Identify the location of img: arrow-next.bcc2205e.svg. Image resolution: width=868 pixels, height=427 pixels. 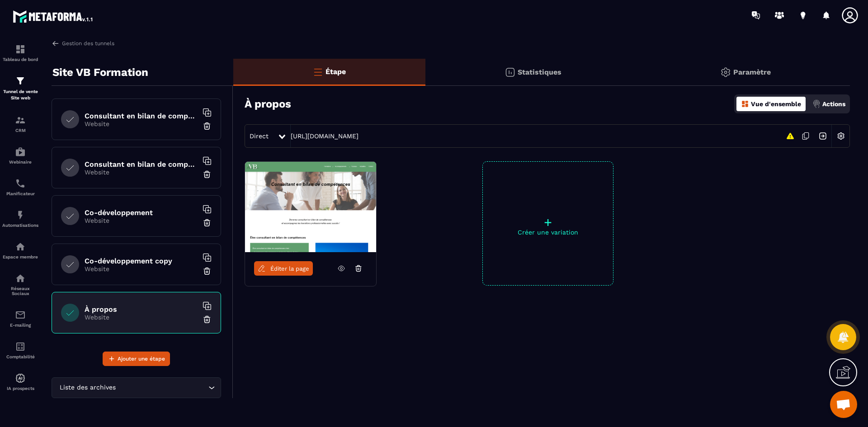
(822, 136).